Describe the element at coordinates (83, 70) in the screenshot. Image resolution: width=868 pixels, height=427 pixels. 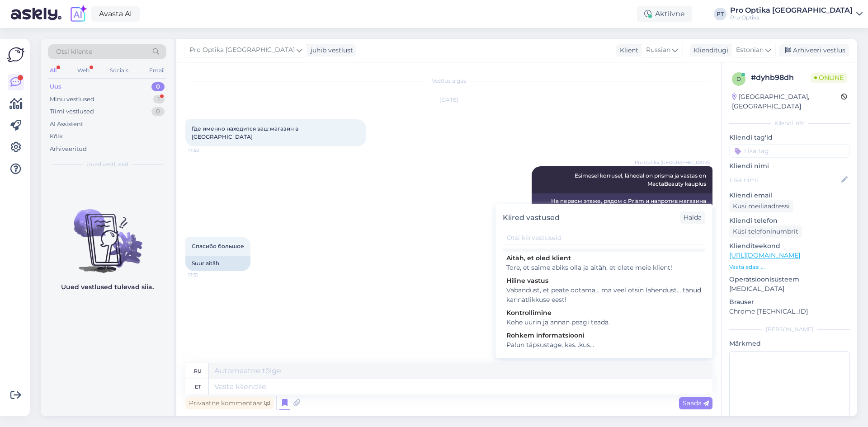
I see `div: Web` at that location.